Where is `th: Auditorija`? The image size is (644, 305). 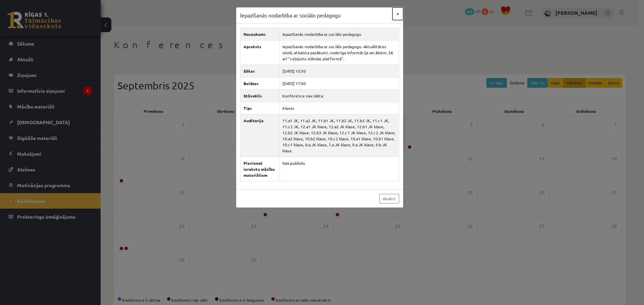
th: Auditorija is located at coordinates (260, 135).